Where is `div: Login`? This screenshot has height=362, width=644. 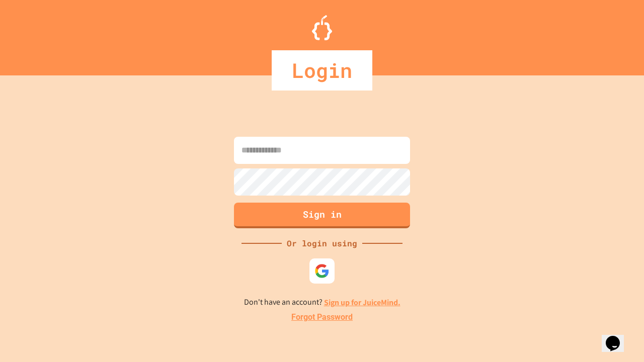
div: Login is located at coordinates (322, 70).